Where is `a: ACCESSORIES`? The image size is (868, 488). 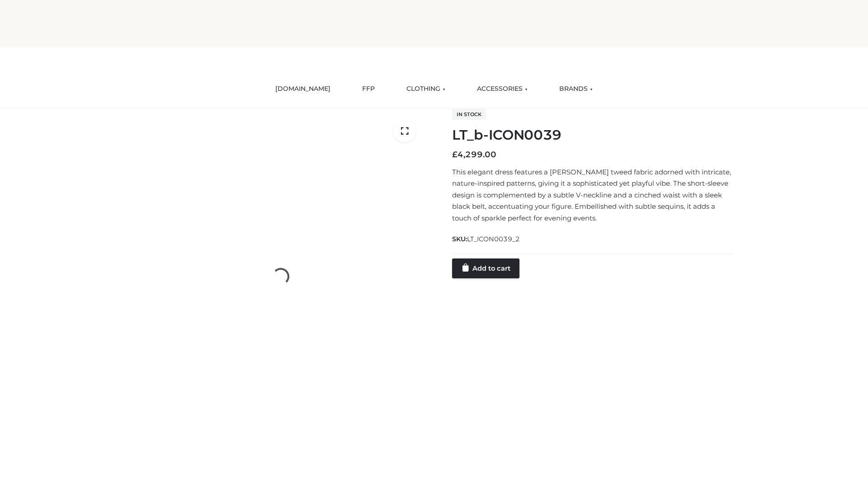 a: ACCESSORIES is located at coordinates (502, 89).